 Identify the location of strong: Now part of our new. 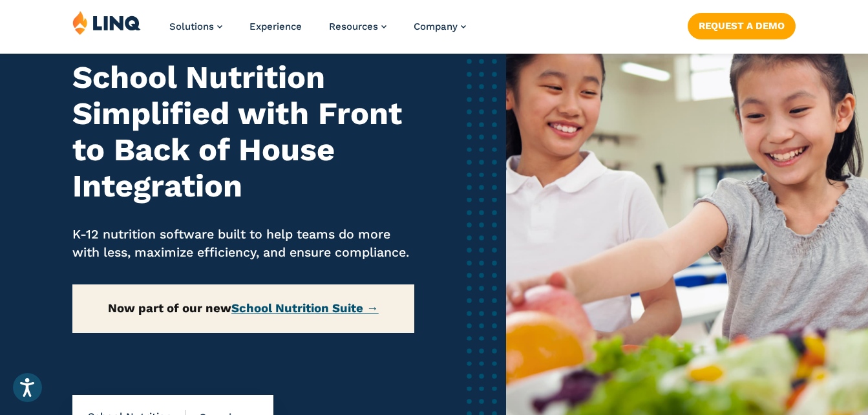
(243, 309).